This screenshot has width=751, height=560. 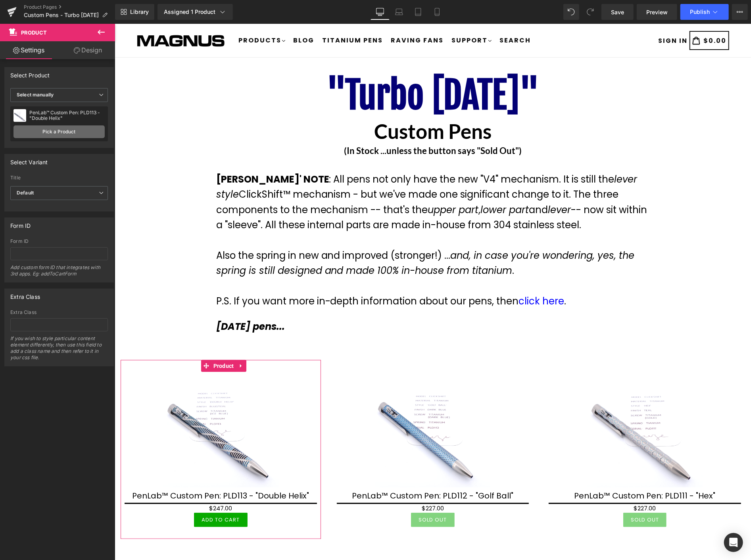 What do you see at coordinates (600, 16) in the screenshot?
I see `span: $0.00` at bounding box center [600, 16].